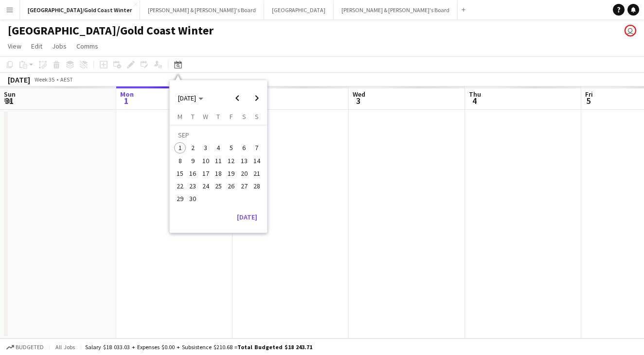 The height and width of the screenshot is (355, 644). What do you see at coordinates (180, 160) in the screenshot?
I see `button: 08-09-2025` at bounding box center [180, 160].